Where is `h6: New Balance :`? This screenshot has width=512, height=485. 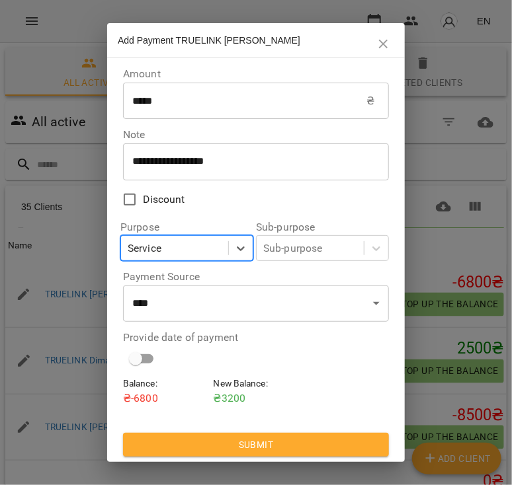 h6: New Balance : is located at coordinates (256, 384).